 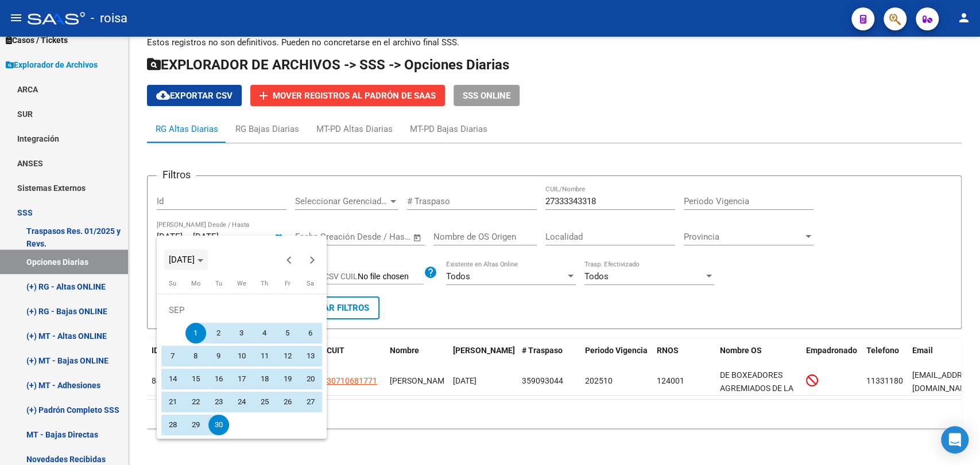 What do you see at coordinates (196, 380) in the screenshot?
I see `button: September 15, 2025` at bounding box center [196, 380].